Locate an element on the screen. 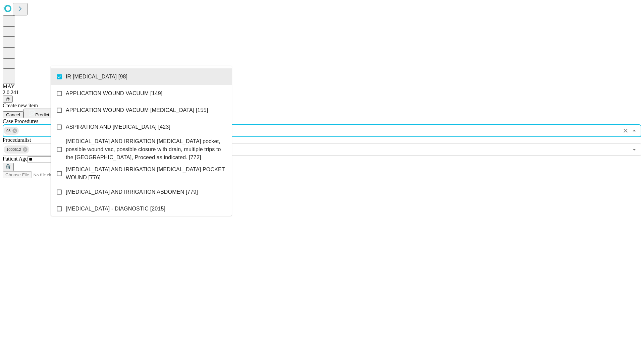 This screenshot has height=362, width=644. span: Predict is located at coordinates (42, 115).